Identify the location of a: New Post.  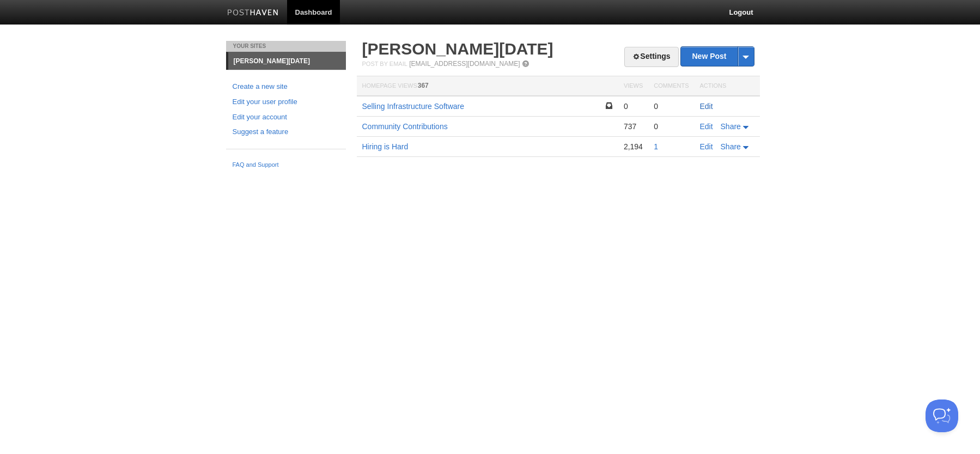
(717, 56).